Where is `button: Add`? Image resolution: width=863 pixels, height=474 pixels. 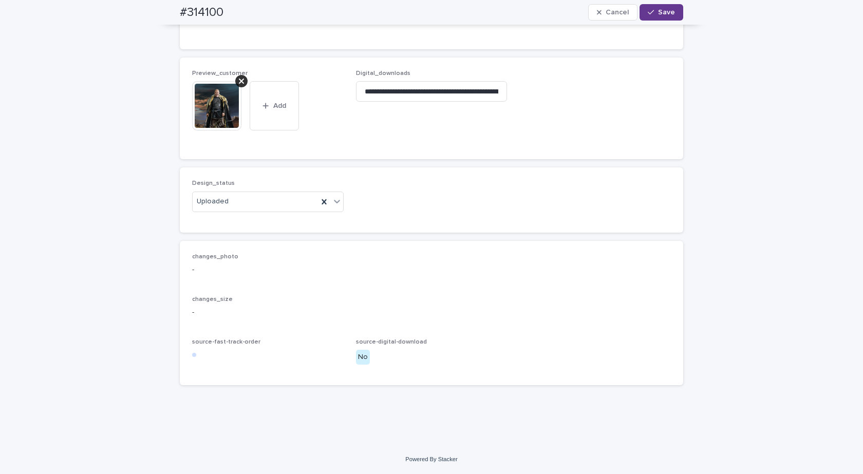
button: Add is located at coordinates (274, 106).